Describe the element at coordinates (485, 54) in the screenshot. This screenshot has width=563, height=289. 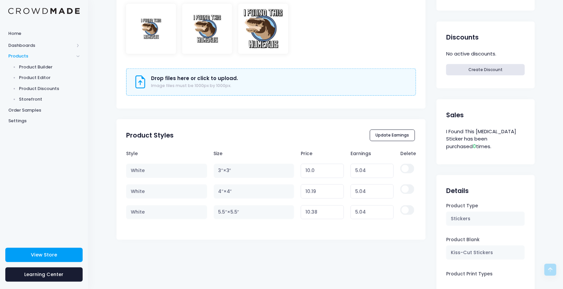
I see `div: No active discounts.` at that location.